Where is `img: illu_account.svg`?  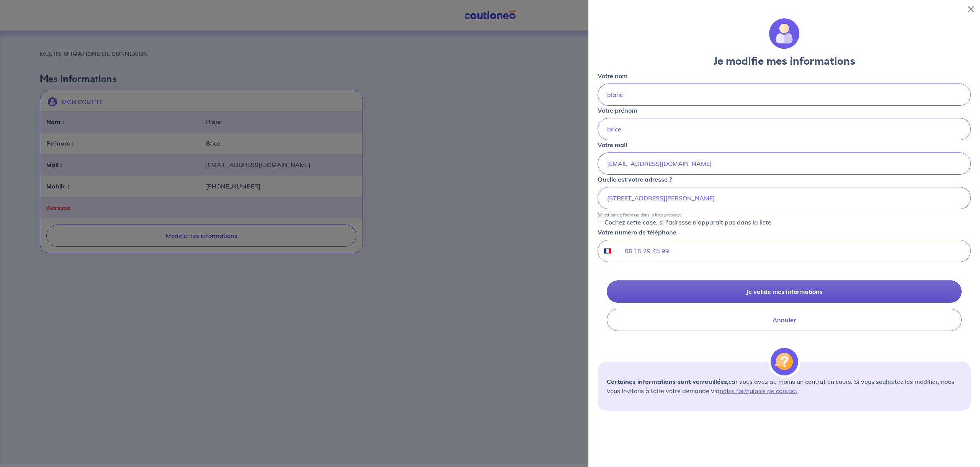
img: illu_account.svg is located at coordinates (784, 34).